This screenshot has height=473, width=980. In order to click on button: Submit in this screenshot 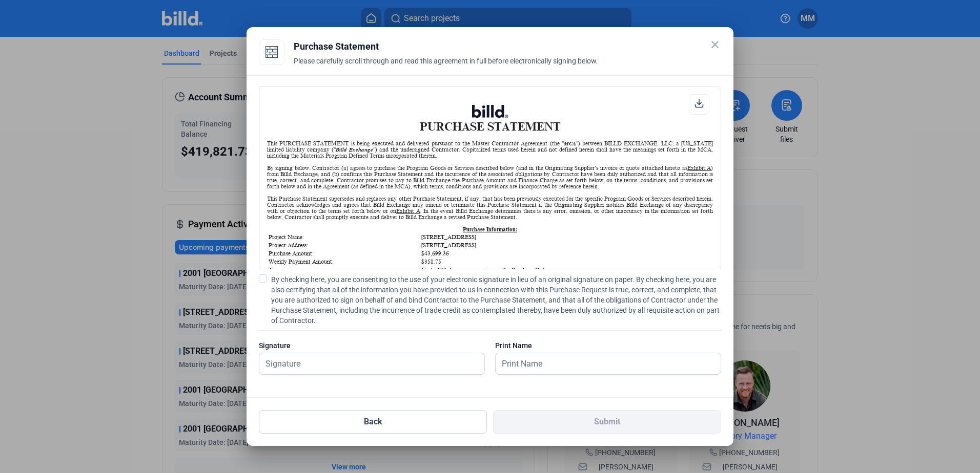, I will do `click(606, 422)`.